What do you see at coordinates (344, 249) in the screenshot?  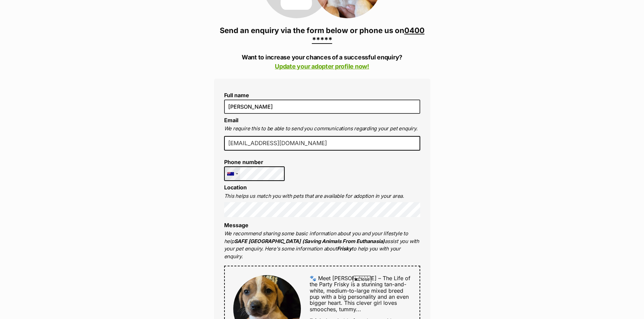 I see `strong: Frisky` at bounding box center [344, 249].